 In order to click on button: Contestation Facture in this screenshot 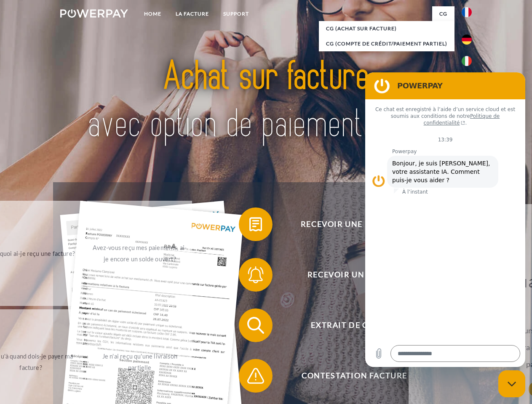, I will do `click(348, 376)`.